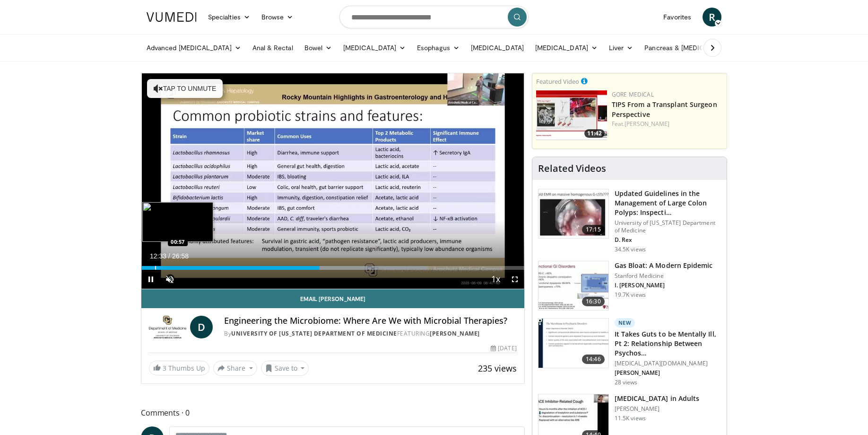  I want to click on span: 17:15, so click(593, 230).